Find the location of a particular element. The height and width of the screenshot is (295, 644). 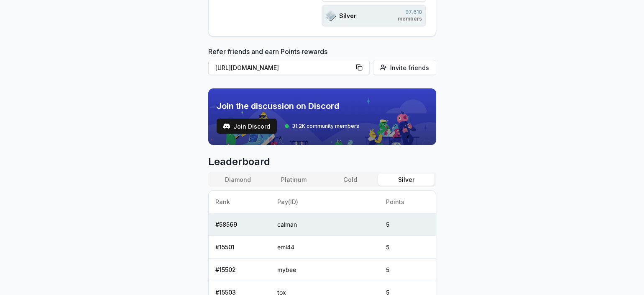

button: Diamond is located at coordinates (238, 180).